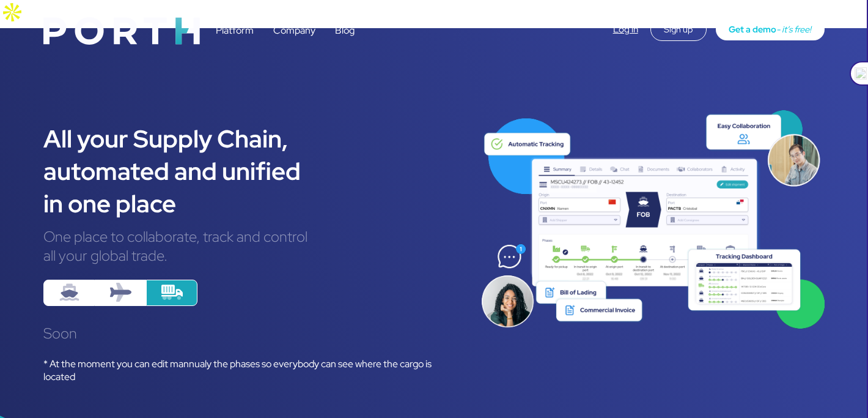  What do you see at coordinates (770, 29) in the screenshot?
I see `a: Get a demo- it’s free!` at bounding box center [770, 29].